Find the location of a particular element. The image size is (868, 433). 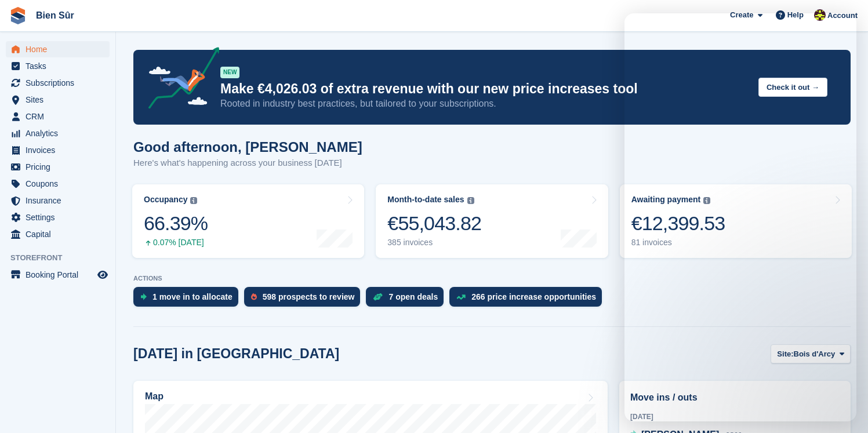

span: Invoices is located at coordinates (60, 150).